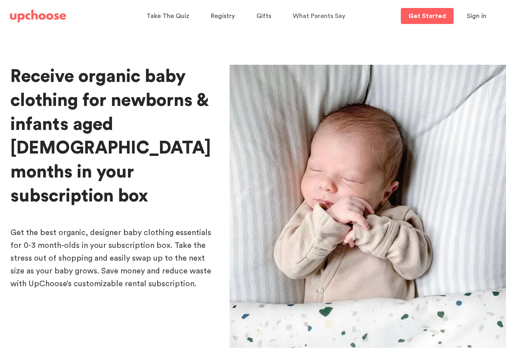 Image resolution: width=506 pixels, height=349 pixels. Describe the element at coordinates (111, 258) in the screenshot. I see `span: Get the best organic, designer baby clothing essentials for 0-3 month-olds in your subscription b...` at that location.